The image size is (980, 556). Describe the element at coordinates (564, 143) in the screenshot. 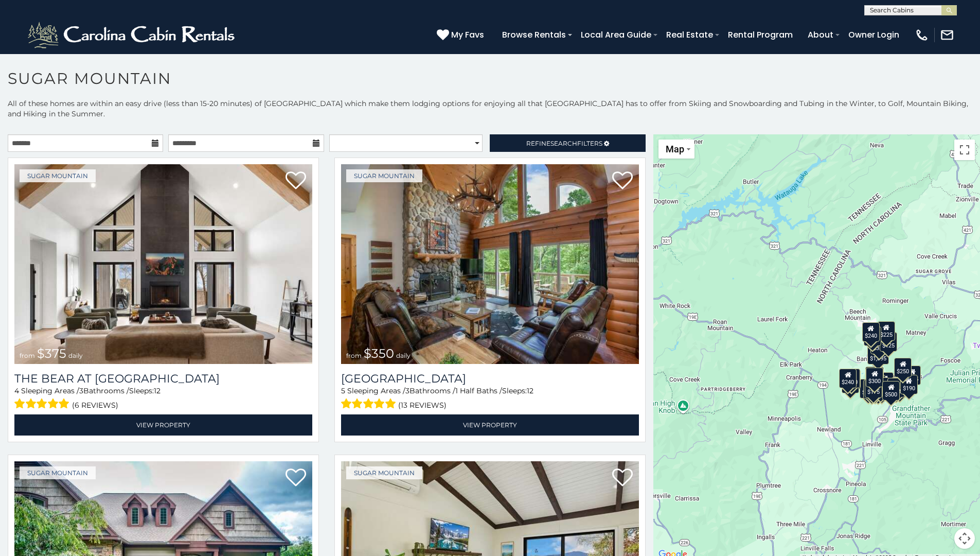

I see `span: Search` at that location.